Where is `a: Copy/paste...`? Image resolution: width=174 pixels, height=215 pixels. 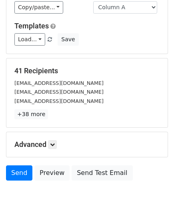 a: Copy/paste... is located at coordinates (39, 7).